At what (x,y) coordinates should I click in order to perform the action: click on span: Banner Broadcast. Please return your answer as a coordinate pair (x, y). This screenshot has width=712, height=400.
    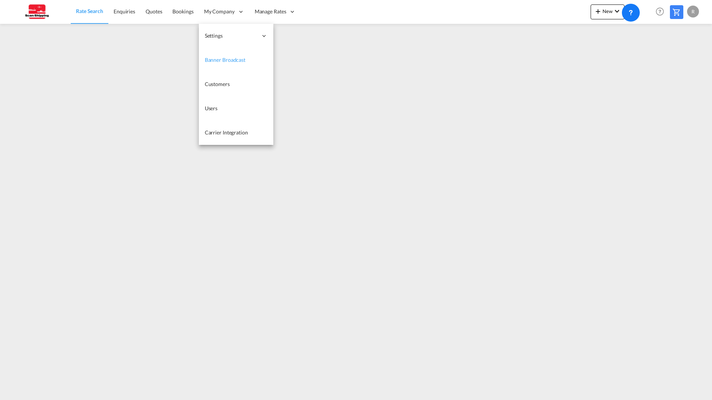
    Looking at the image, I should click on (225, 60).